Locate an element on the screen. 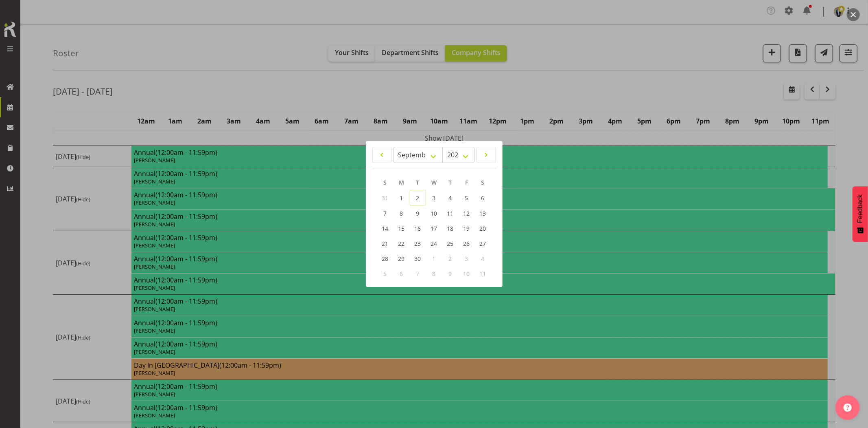 The image size is (868, 428). span: 20 is located at coordinates (483, 228).